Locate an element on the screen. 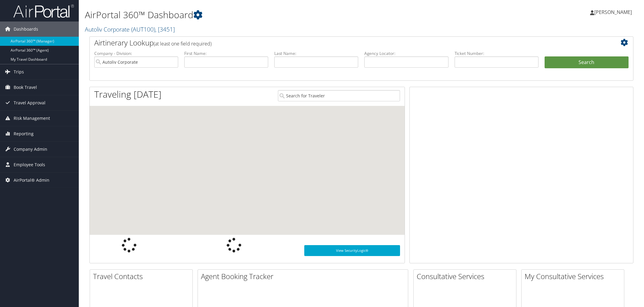  span: Company Admin is located at coordinates (30, 149).